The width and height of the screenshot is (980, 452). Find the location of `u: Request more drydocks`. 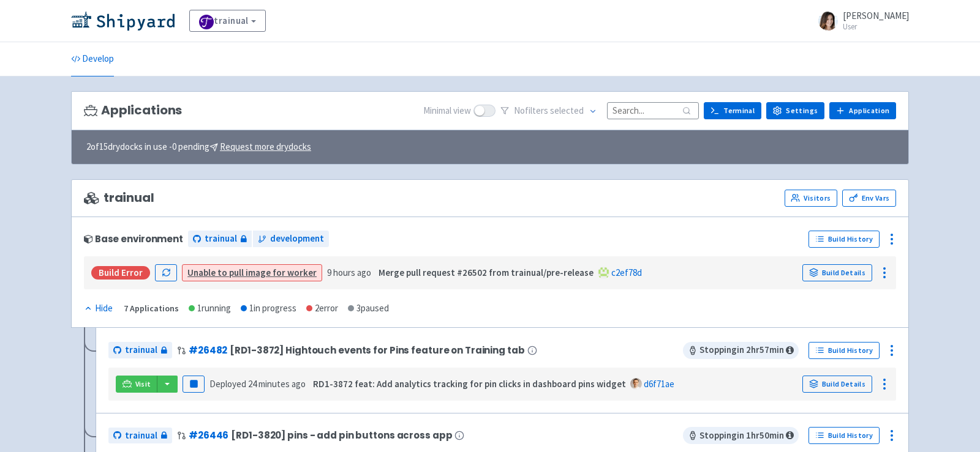

u: Request more drydocks is located at coordinates (265, 146).